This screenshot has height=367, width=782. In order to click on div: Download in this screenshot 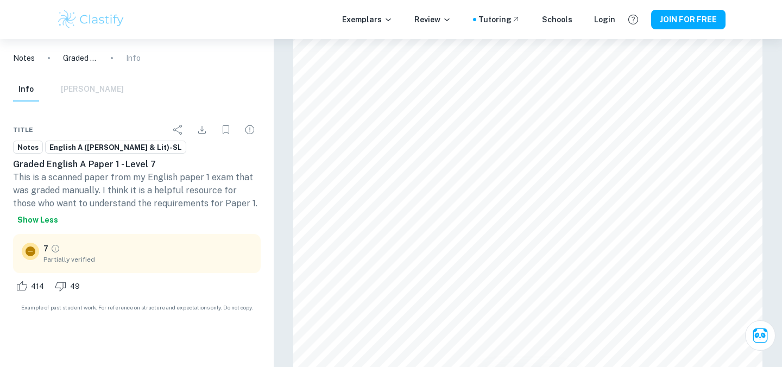, I will do `click(202, 130)`.